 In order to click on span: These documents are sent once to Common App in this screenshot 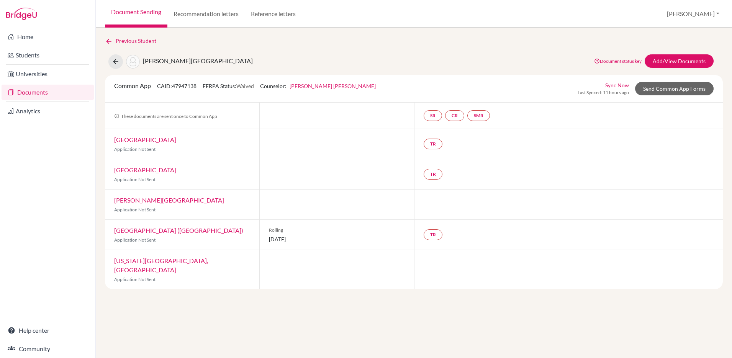, I will do `click(165, 116)`.